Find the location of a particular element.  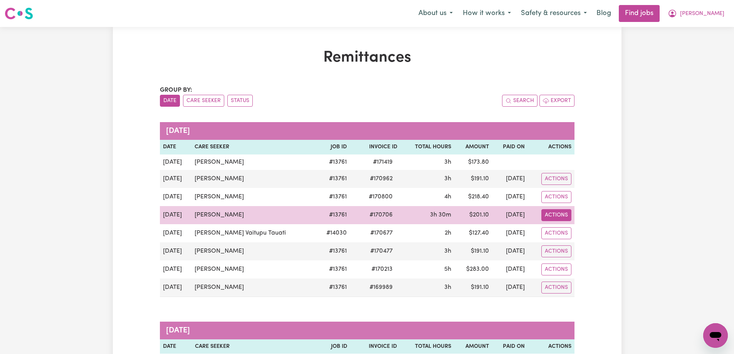

span: Group by: is located at coordinates (176, 90).